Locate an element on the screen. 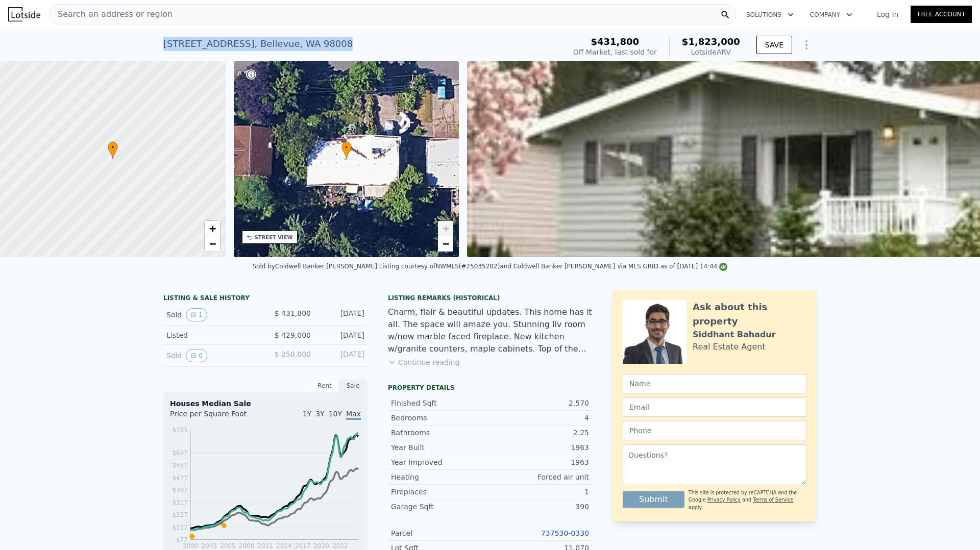 The image size is (980, 550). tspan: $157 is located at coordinates (180, 528).